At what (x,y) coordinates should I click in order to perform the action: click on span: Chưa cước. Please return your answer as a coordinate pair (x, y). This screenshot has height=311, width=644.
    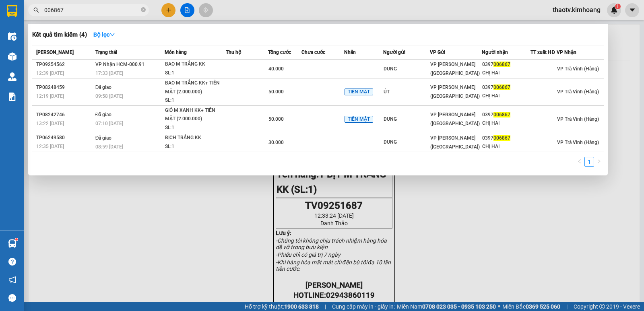
    Looking at the image, I should click on (314, 52).